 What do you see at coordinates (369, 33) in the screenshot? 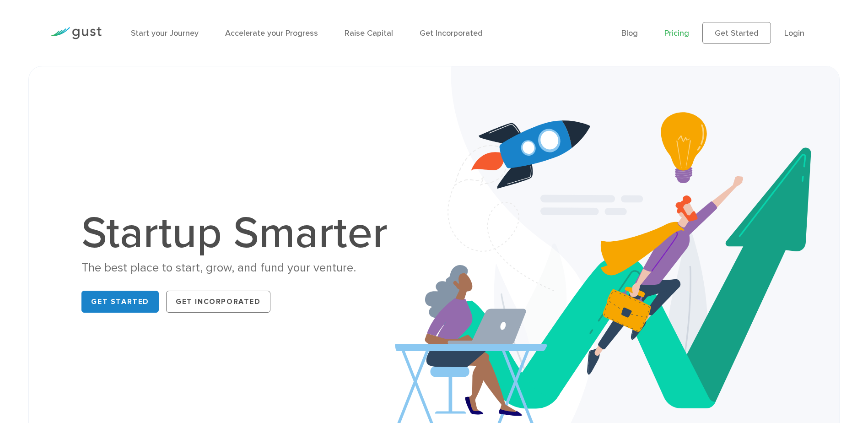
I see `a: Raise Capital` at bounding box center [369, 33].